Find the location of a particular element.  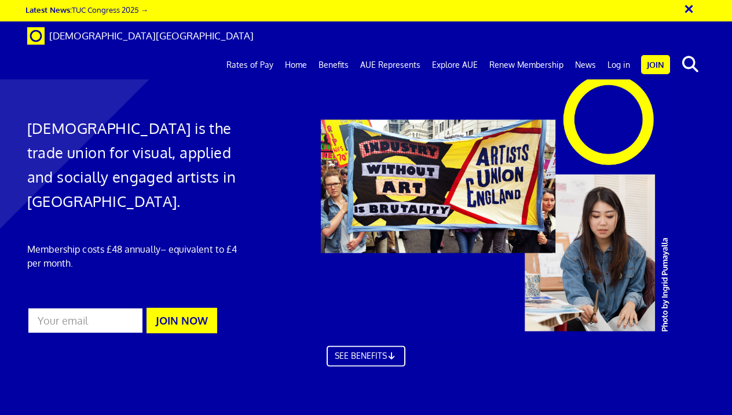

a: AUE Represents is located at coordinates (391, 65).